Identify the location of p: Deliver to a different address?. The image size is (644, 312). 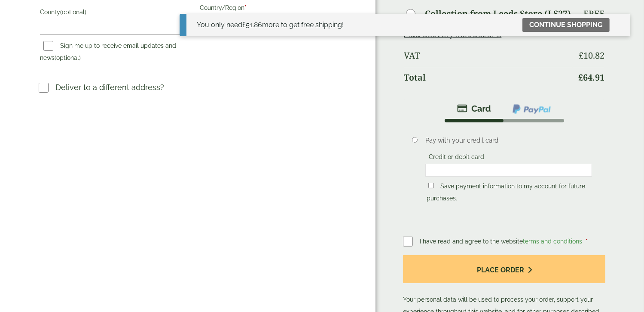
(110, 87).